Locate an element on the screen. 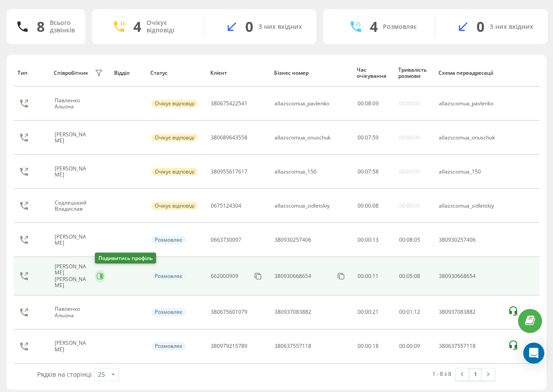 This screenshot has height=392, width=553. a: 1 is located at coordinates (475, 374).